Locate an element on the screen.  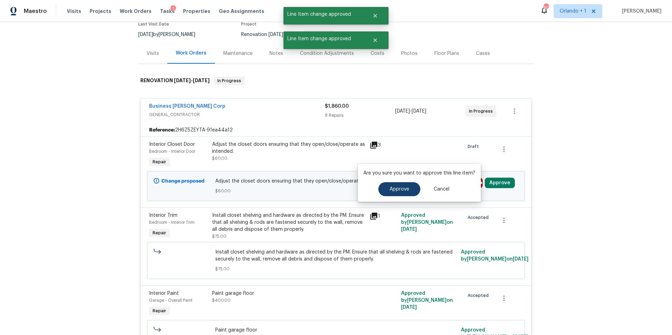
div: Work Orders is located at coordinates (191, 53).